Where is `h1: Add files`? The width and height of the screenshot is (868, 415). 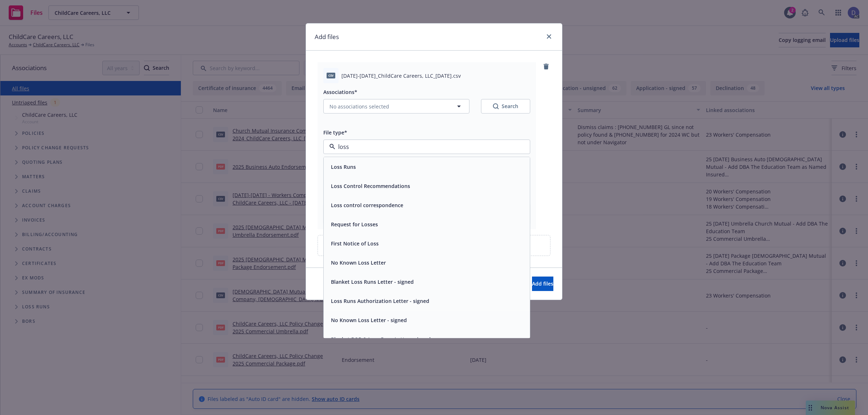
h1: Add files is located at coordinates (326, 37).